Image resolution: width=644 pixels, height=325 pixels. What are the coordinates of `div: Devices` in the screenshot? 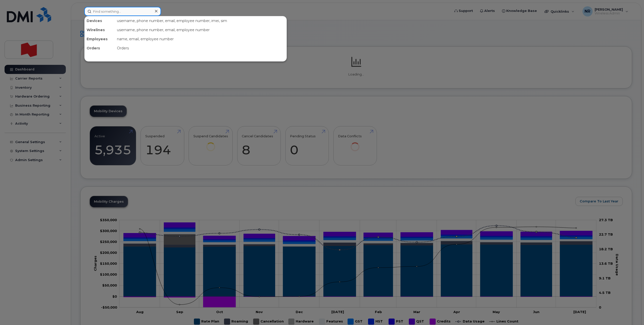 It's located at (100, 21).